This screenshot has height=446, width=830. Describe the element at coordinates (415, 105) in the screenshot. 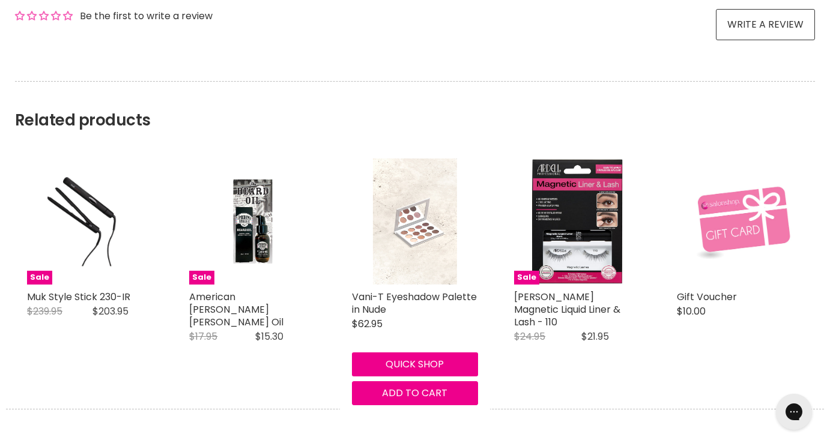

I see `h2: Related products` at that location.